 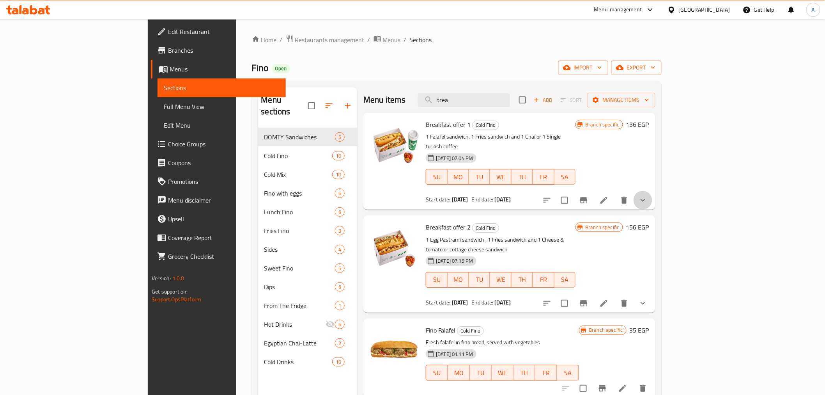 What do you see at coordinates (300, 230) in the screenshot?
I see `span: Fries Fino` at bounding box center [300, 230].